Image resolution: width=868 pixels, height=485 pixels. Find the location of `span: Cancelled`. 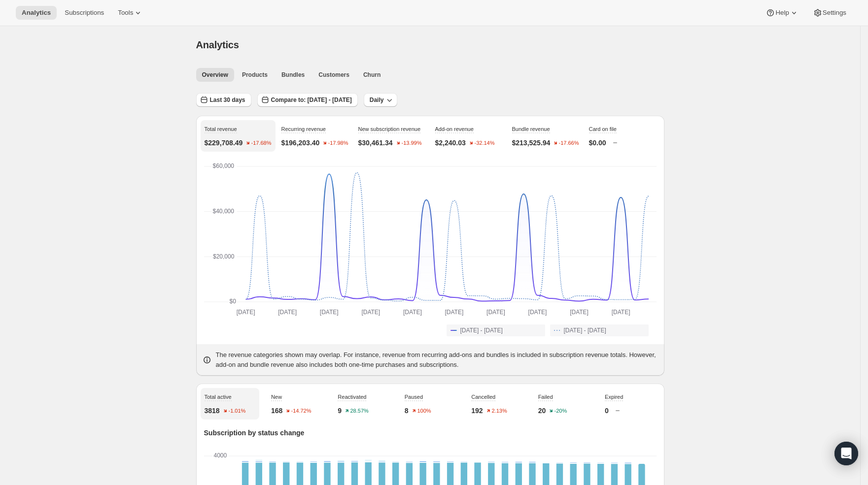

span: Cancelled is located at coordinates (483, 397).